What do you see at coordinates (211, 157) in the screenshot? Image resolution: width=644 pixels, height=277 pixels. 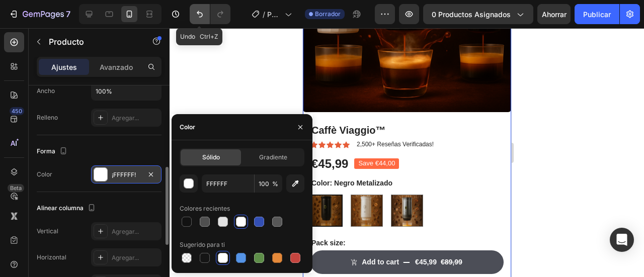 I see `font: Sólido` at bounding box center [211, 157].